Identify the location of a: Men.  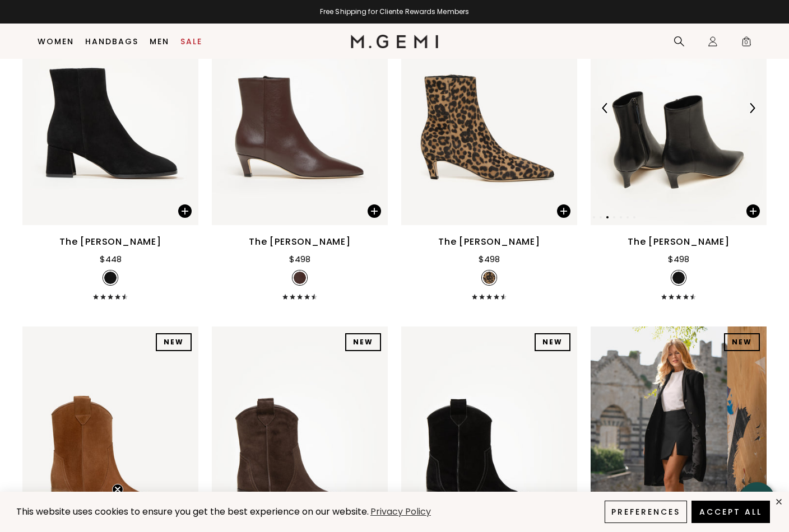
(159, 42).